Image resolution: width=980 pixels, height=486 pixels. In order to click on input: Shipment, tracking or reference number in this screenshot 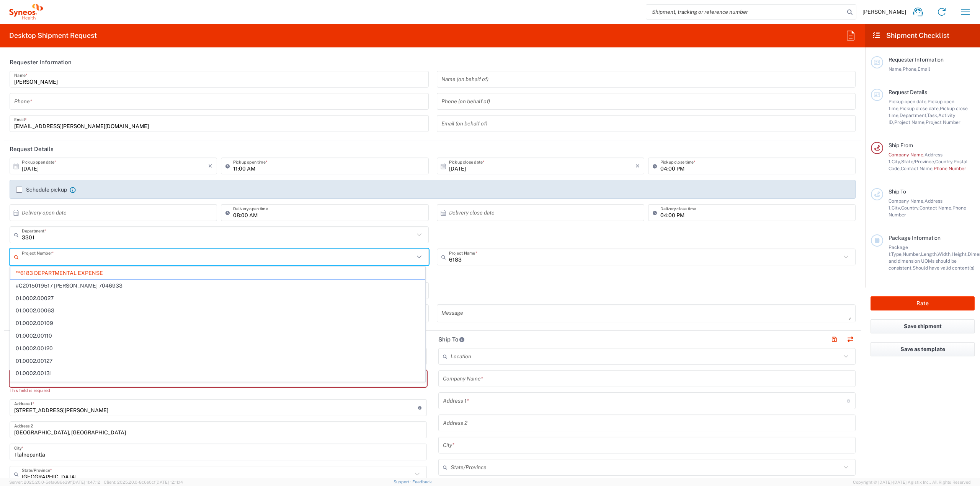, I will do `click(745, 12)`.